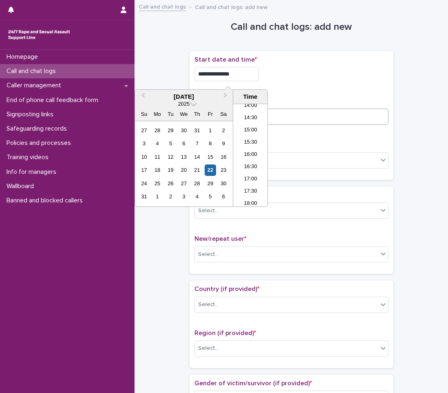 Image resolution: width=448 pixels, height=393 pixels. What do you see at coordinates (250, 204) in the screenshot?
I see `li: 18:00` at bounding box center [250, 204].